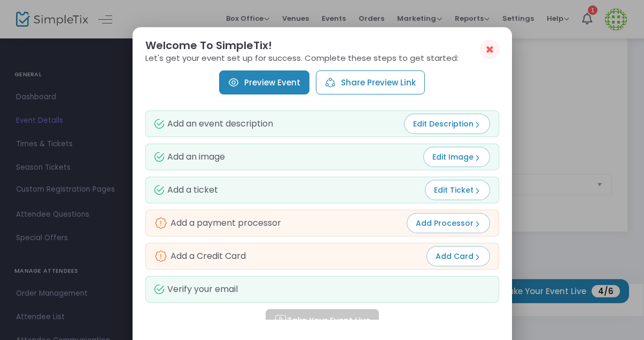 This screenshot has width=644, height=340. I want to click on button: Add Card, so click(458, 256).